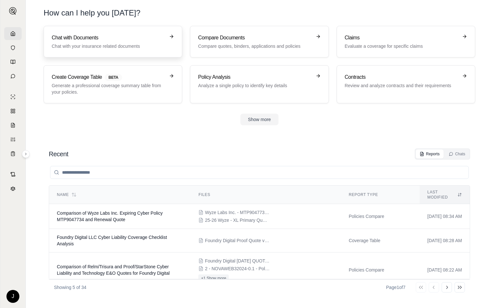  What do you see at coordinates (112, 241) in the screenshot?
I see `span: Foundry Digital LLC Cyber Liability Coverage Checklist Analysis` at bounding box center [112, 241].